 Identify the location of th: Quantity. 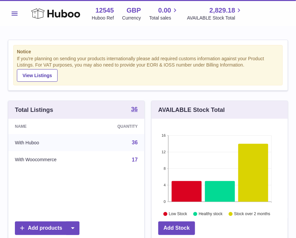
(118, 126).